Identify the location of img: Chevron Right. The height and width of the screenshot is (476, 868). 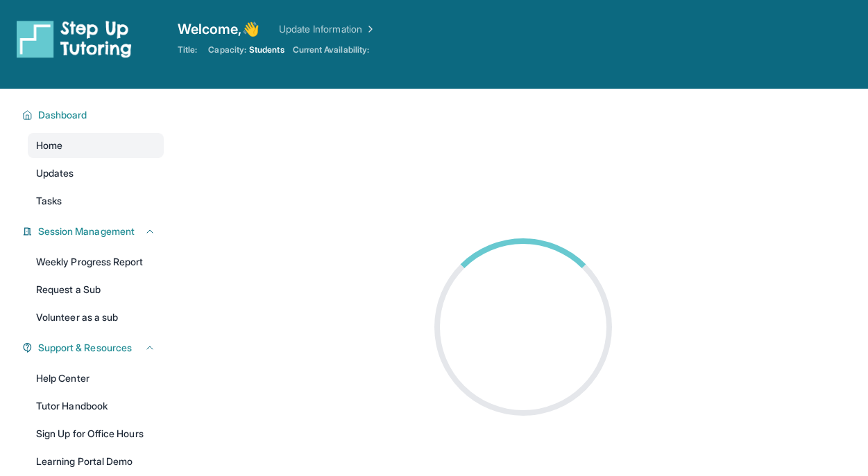
(369, 29).